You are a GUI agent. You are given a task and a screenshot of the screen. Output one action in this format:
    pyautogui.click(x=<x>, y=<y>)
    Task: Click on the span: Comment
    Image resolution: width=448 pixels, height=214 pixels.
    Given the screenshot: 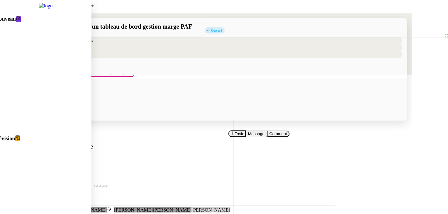 What is the action you would take?
    pyautogui.click(x=278, y=134)
    